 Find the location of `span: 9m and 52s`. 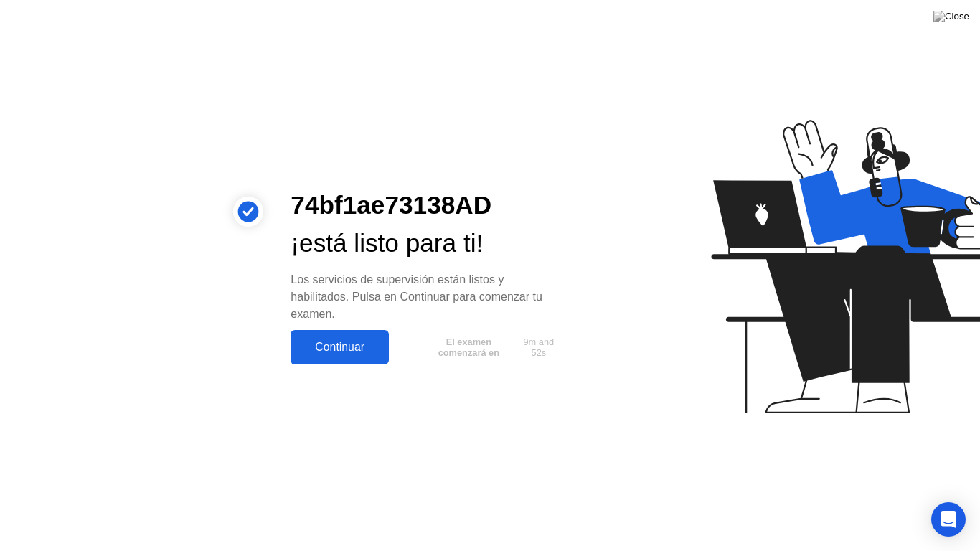

span: 9m and 52s is located at coordinates (539, 347).